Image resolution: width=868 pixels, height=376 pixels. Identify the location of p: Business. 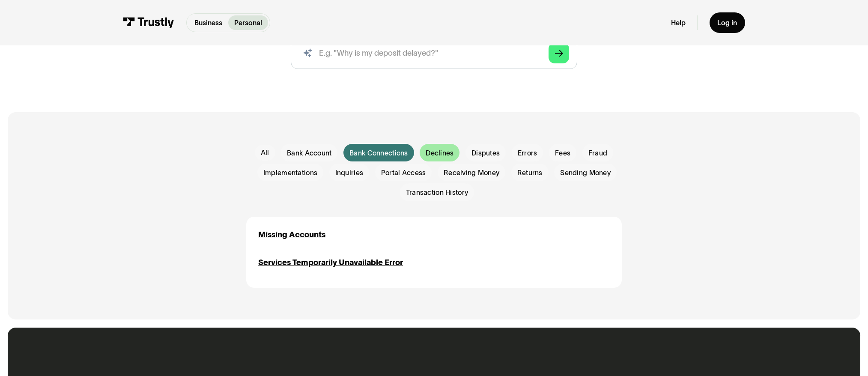
(208, 23).